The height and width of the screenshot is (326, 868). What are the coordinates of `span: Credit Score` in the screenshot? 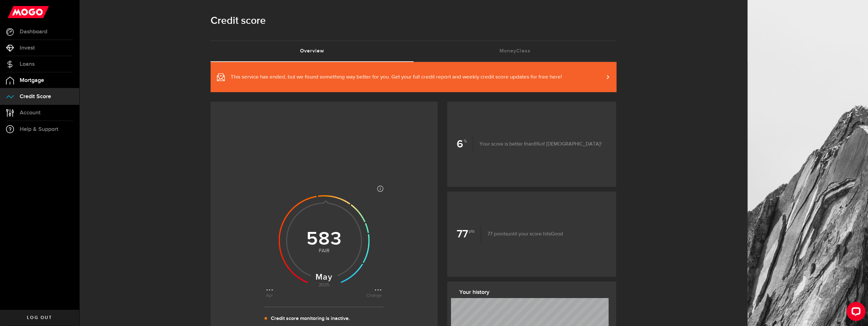 It's located at (35, 97).